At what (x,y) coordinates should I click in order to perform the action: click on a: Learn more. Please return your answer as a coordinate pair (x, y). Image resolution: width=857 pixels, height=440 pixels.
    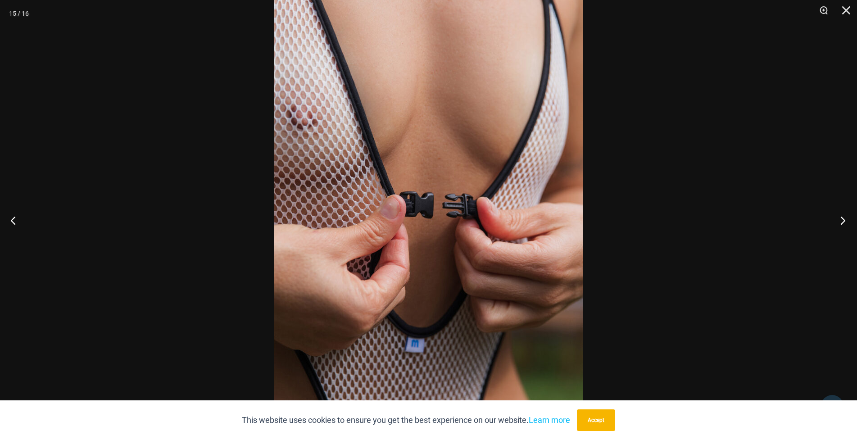
    Looking at the image, I should click on (549, 420).